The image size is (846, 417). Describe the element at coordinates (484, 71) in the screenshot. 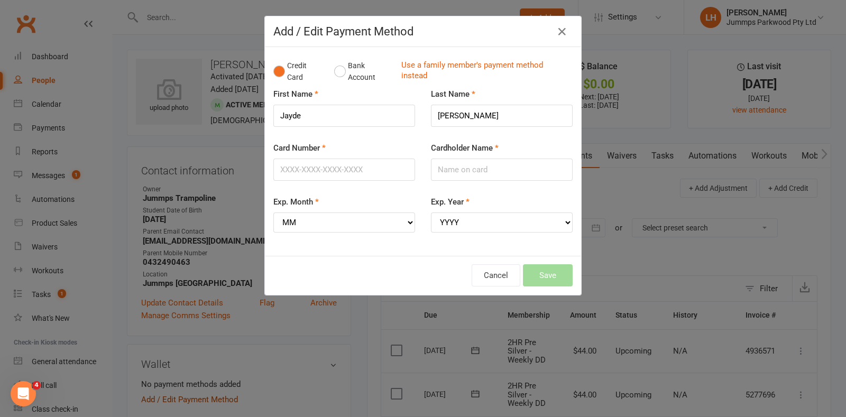

I see `a: Use a family member's payment method instead` at that location.